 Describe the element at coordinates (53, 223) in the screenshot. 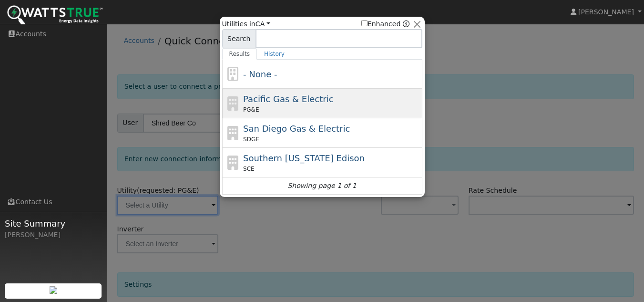

I see `span: Site Summary` at that location.